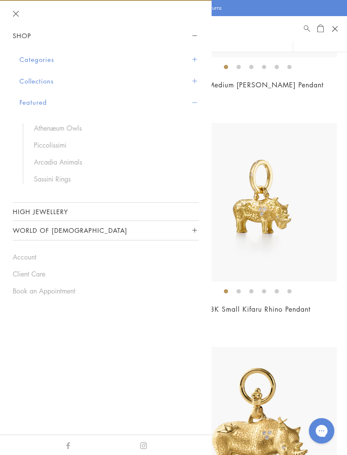 The width and height of the screenshot is (347, 455). Describe the element at coordinates (106, 257) in the screenshot. I see `a: Account` at that location.